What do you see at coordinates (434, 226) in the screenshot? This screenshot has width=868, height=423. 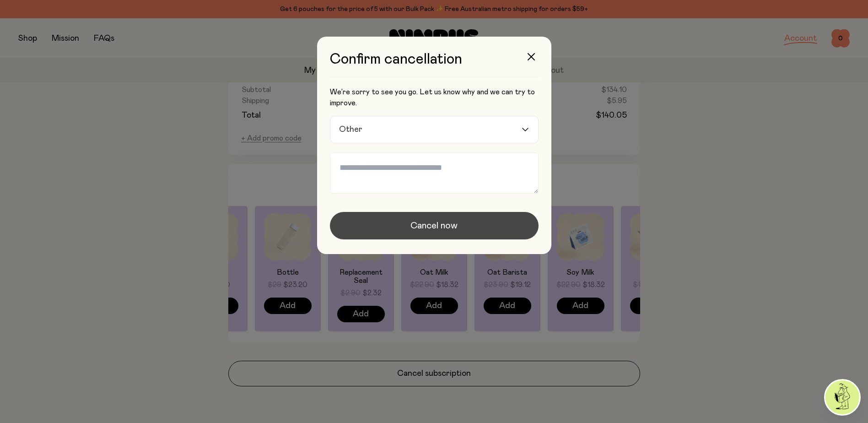 I see `button: Cancel now` at bounding box center [434, 226].